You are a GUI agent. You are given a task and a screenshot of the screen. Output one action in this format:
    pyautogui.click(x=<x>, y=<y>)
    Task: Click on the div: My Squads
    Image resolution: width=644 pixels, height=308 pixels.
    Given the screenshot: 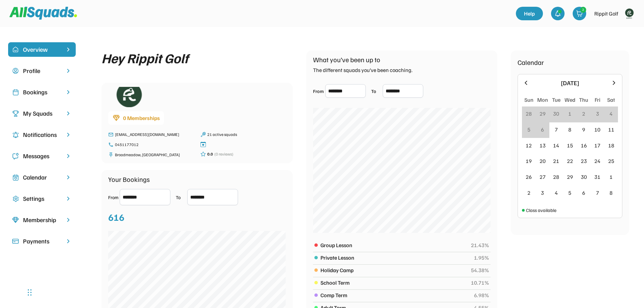 What is the action you would take?
    pyautogui.click(x=42, y=114)
    